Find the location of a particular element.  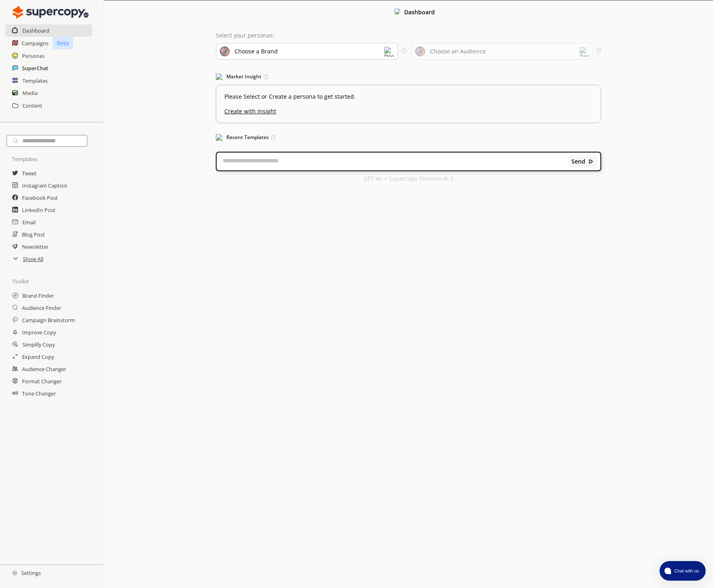

h2: Templates is located at coordinates (35, 81).